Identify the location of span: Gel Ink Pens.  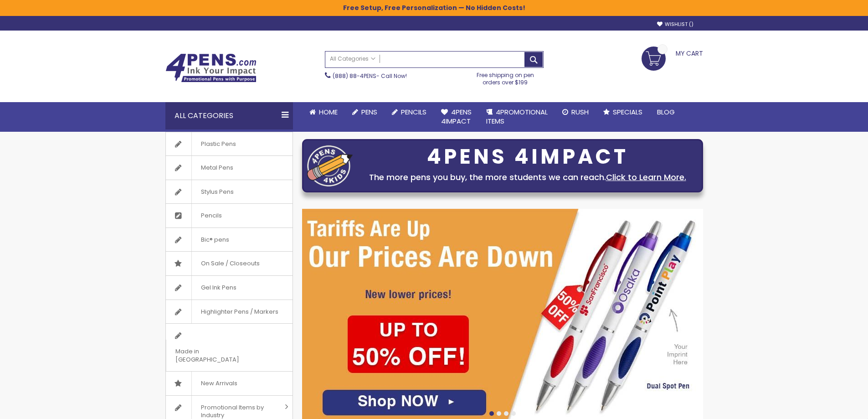
(218, 288).